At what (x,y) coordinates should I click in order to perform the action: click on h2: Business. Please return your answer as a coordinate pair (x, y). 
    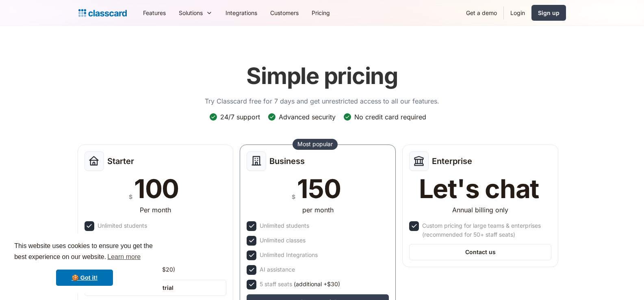
    Looking at the image, I should click on (287, 161).